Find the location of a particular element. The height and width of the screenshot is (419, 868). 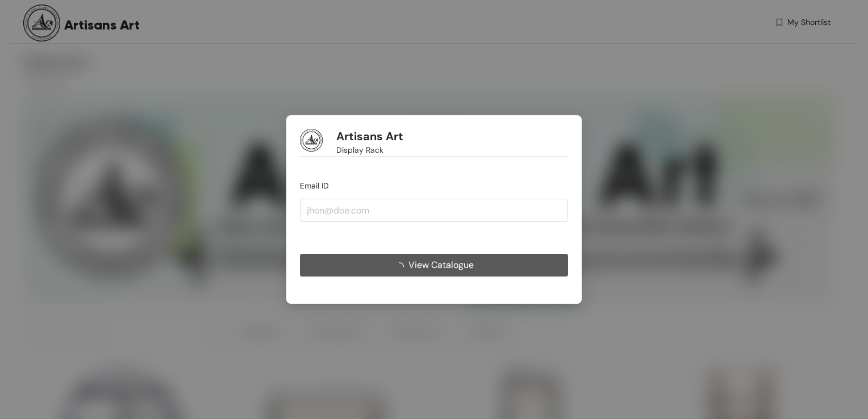

span: Email ID is located at coordinates (314, 185).